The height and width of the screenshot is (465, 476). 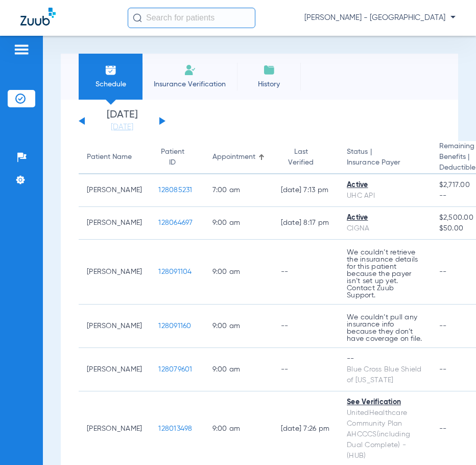 What do you see at coordinates (385, 162) in the screenshot?
I see `span: Insurance Payer` at bounding box center [385, 162].